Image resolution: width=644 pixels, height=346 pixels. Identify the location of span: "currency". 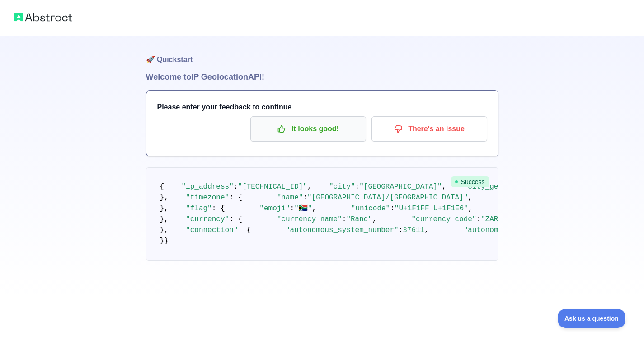
(208, 220).